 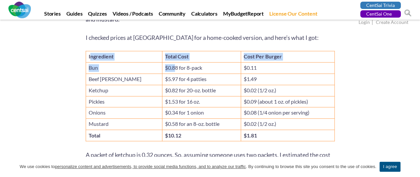 I want to click on td: $5.97 for 4 patties, so click(x=201, y=79).